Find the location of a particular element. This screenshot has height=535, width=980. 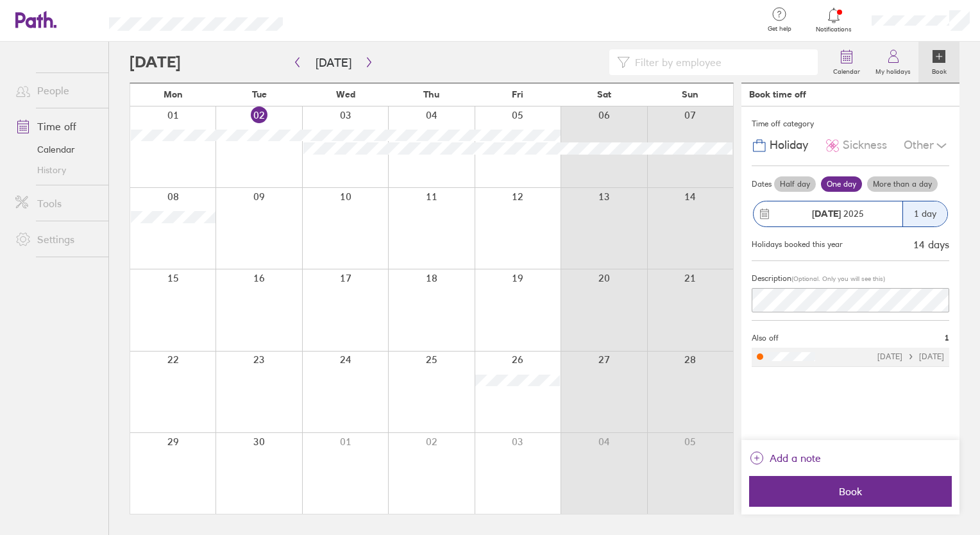

span: Description is located at coordinates (771, 278).